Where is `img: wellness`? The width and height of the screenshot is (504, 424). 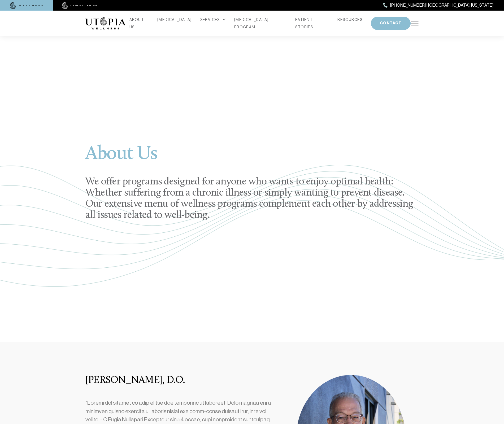 img: wellness is located at coordinates (27, 6).